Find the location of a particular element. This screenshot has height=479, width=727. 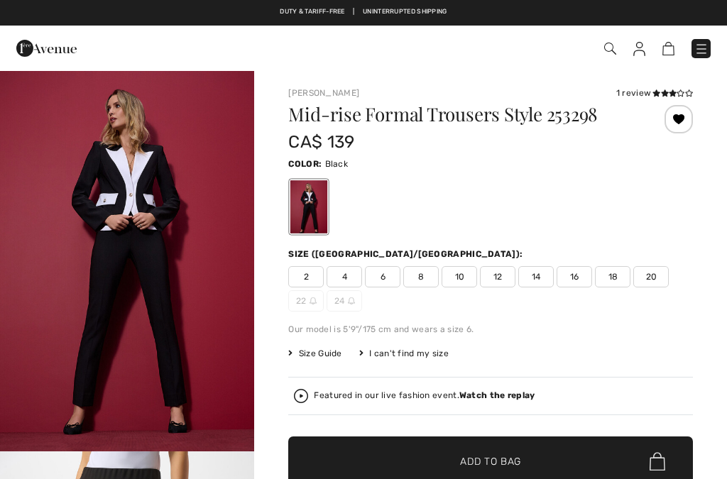

span: 14 is located at coordinates (536, 277).